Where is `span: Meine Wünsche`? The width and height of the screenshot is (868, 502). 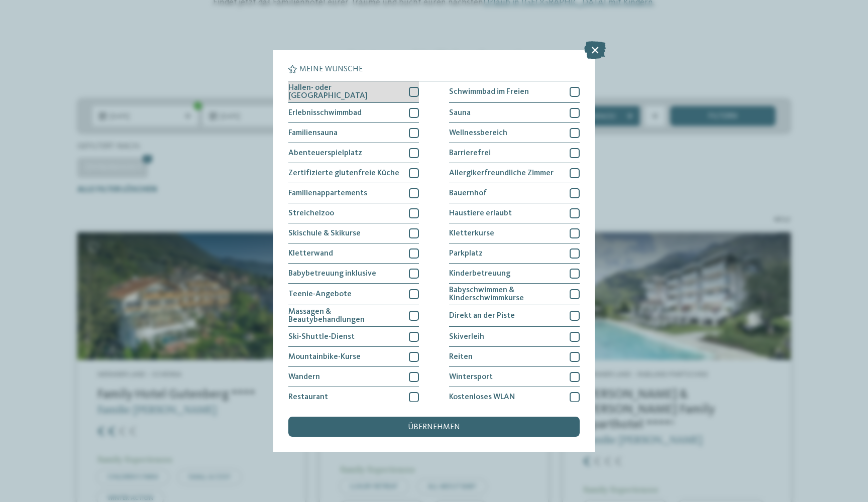
span: Meine Wünsche is located at coordinates (331, 69).